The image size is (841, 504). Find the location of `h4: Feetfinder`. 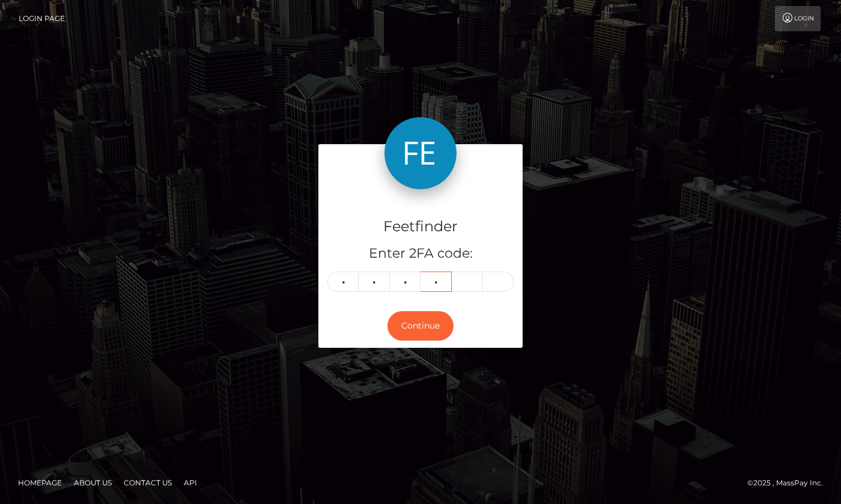

h4: Feetfinder is located at coordinates (420, 226).